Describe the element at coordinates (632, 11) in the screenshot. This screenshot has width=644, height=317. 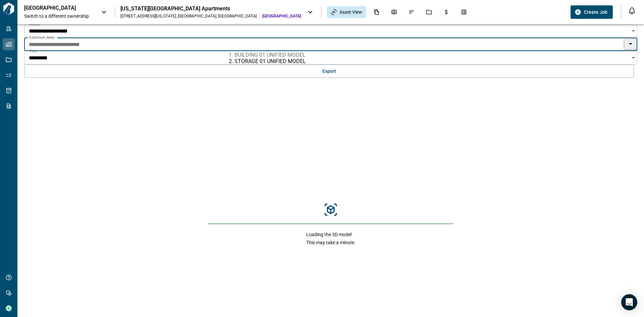
I see `button: Open notification feed` at that location.